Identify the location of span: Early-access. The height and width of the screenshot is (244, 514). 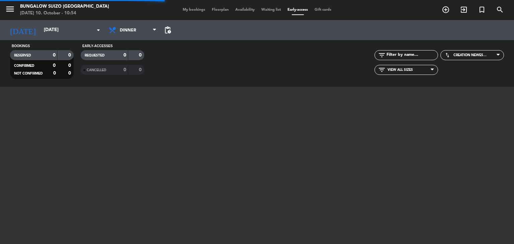
(298, 10).